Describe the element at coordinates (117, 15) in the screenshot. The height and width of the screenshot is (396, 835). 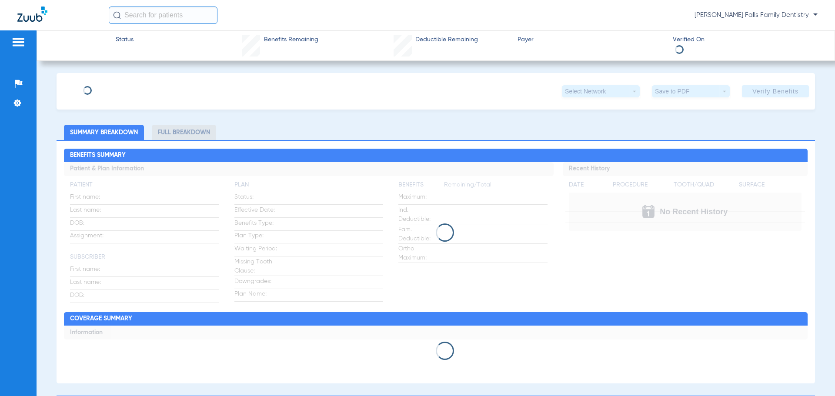
I see `img: Search Icon` at that location.